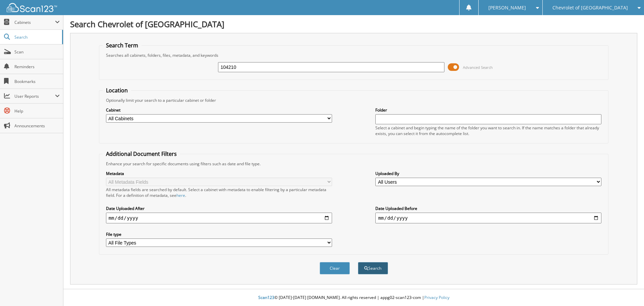 This screenshot has width=644, height=306. What do you see at coordinates (266, 297) in the screenshot?
I see `span: Scan123` at bounding box center [266, 297].